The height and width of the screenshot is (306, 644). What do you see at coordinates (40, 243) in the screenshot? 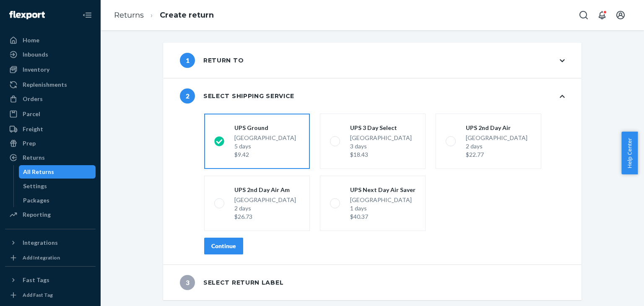
I see `div: Integrations` at bounding box center [40, 243].